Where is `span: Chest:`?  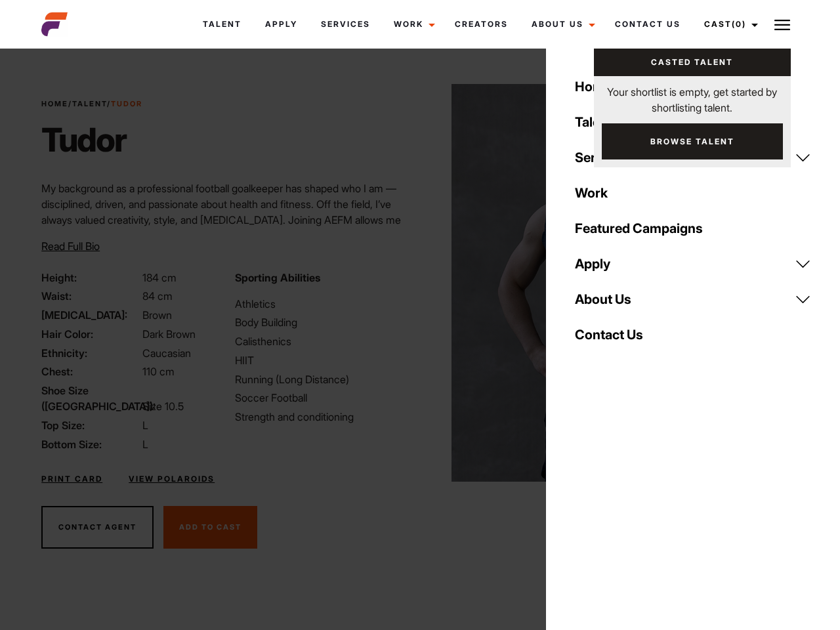 span: Chest: is located at coordinates (91, 371).